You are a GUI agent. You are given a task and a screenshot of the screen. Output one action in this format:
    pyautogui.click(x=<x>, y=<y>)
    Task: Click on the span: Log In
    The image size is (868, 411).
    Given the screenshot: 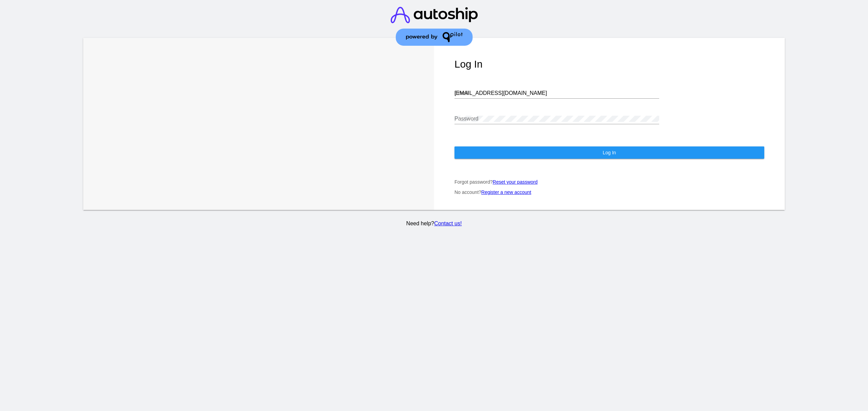 What is the action you would take?
    pyautogui.click(x=609, y=152)
    